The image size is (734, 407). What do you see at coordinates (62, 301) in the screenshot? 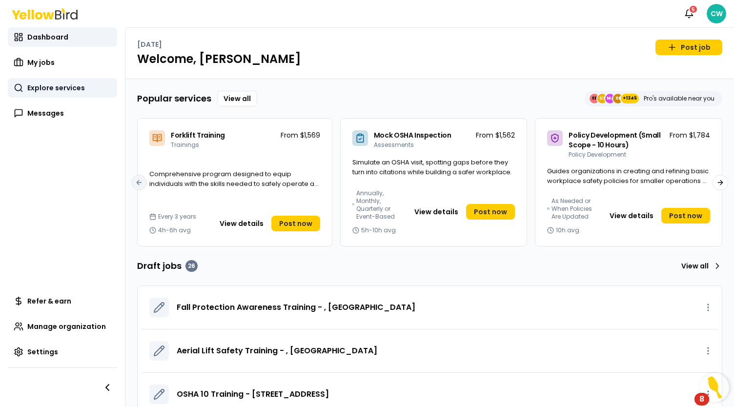
I see `a: Refer & earn` at bounding box center [62, 301].